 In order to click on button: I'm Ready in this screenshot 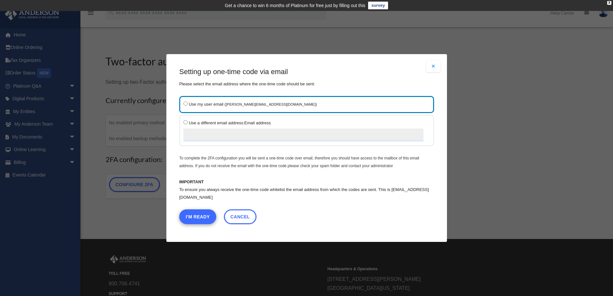, I will do `click(198, 217)`.